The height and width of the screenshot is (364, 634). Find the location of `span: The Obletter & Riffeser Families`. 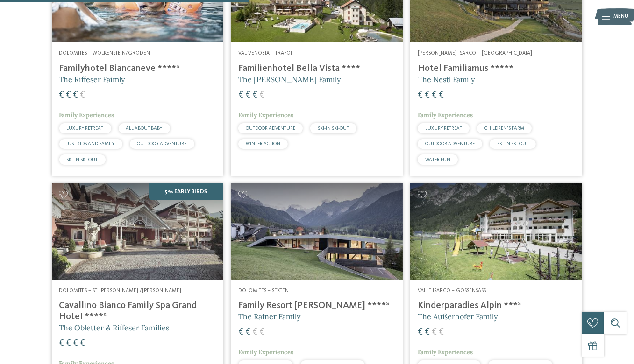

span: The Obletter & Riffeser Families is located at coordinates (114, 328).